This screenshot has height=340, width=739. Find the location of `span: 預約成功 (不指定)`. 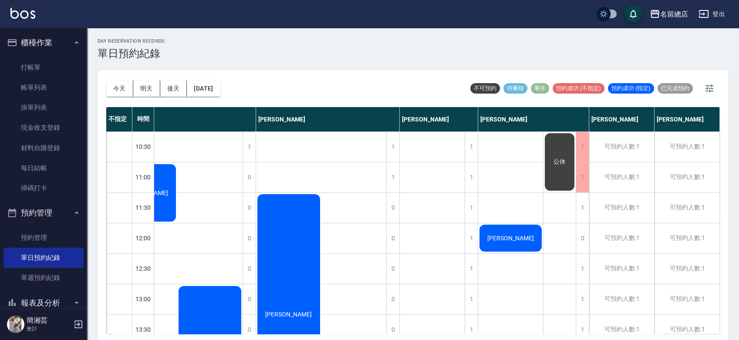

span: 預約成功 (不指定) is located at coordinates (578, 88).